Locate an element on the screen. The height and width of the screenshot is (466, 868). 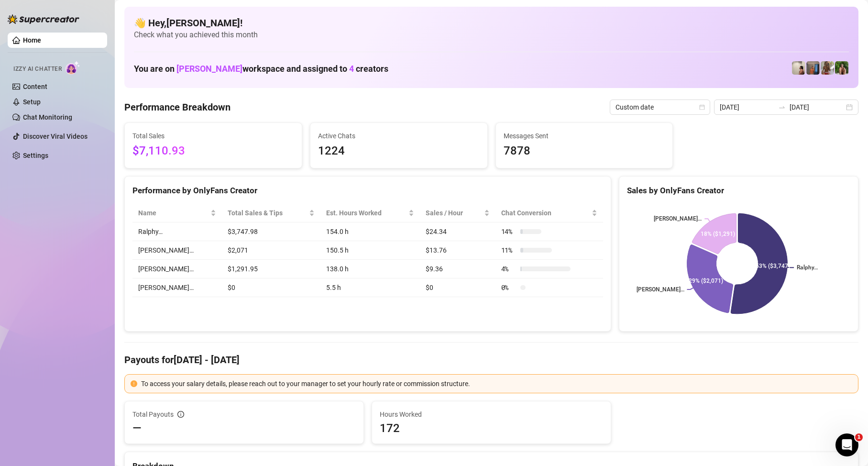
a: Setup is located at coordinates (31, 102).